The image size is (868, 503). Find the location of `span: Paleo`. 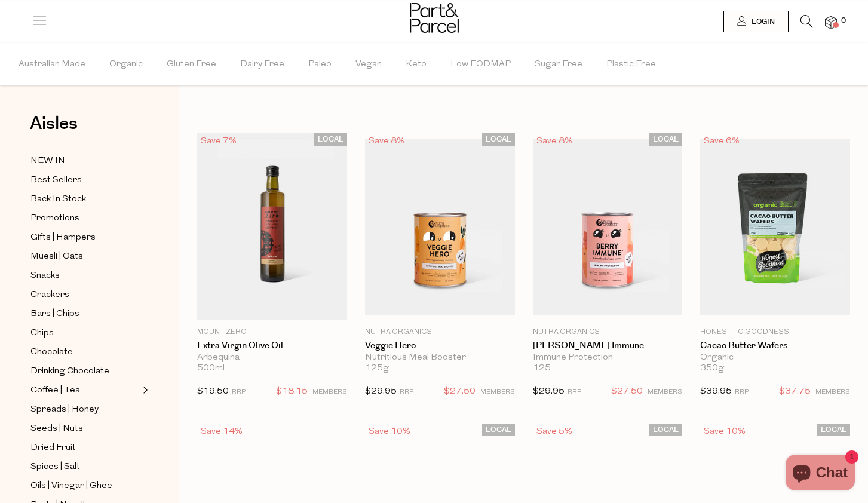

span: Paleo is located at coordinates (319, 64).